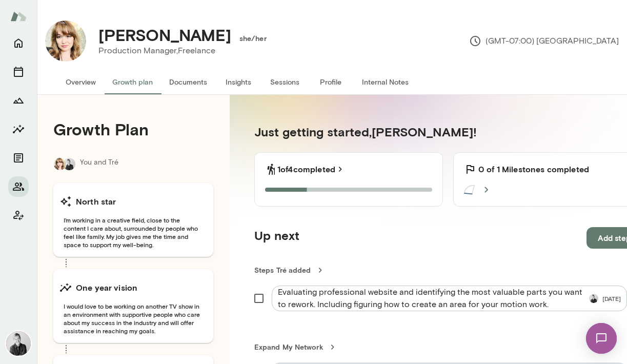 The width and height of the screenshot is (627, 364). I want to click on p: Production Manager, Freelance, so click(178, 51).